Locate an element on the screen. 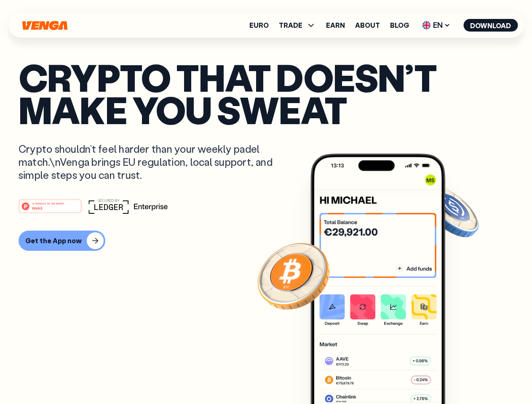 The height and width of the screenshot is (404, 532). img: Bitcoin is located at coordinates (293, 276).